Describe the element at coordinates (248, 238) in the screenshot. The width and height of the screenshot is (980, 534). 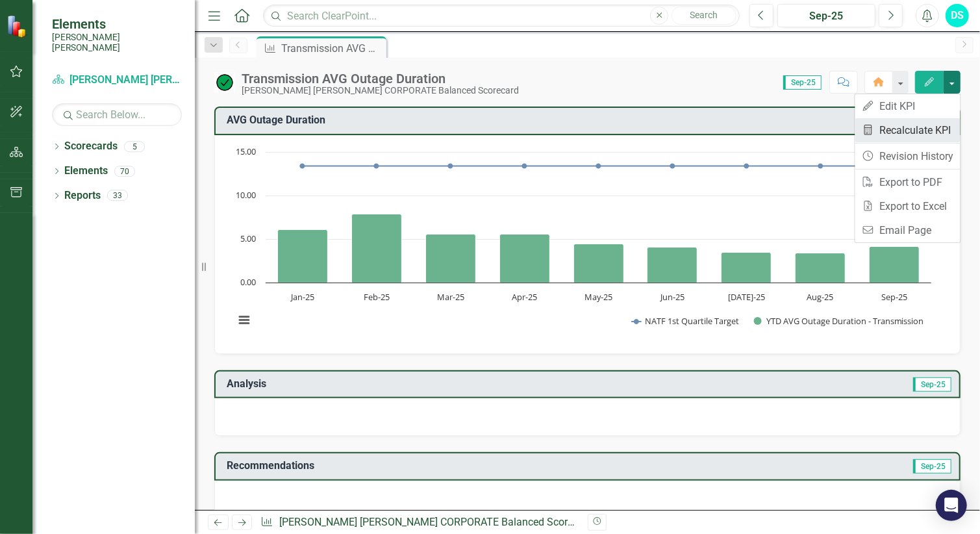
I see `text: 5.00` at that location.